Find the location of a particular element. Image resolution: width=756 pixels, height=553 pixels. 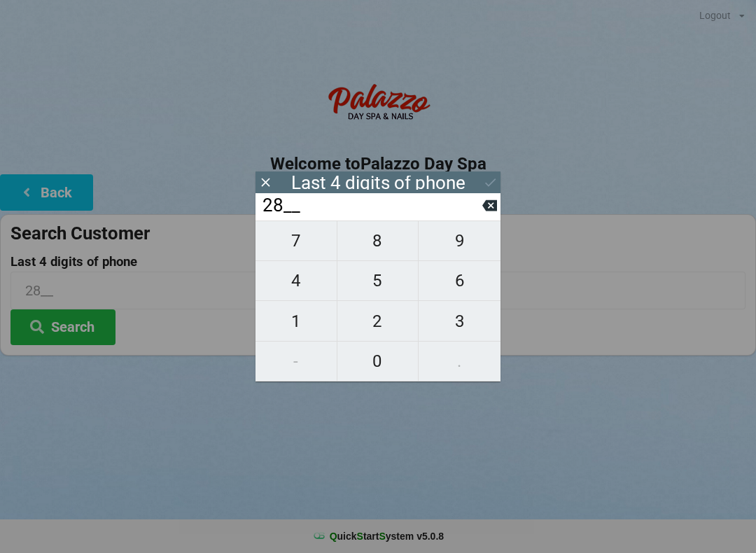

button: 7 is located at coordinates (296, 241).